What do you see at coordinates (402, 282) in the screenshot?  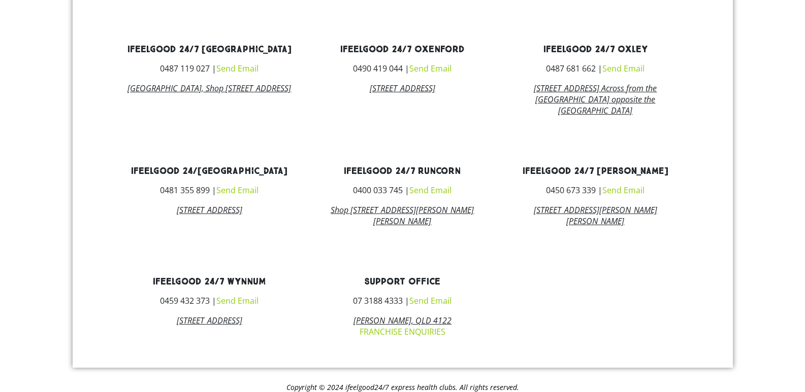 I see `h3: Support Office` at bounding box center [402, 282].